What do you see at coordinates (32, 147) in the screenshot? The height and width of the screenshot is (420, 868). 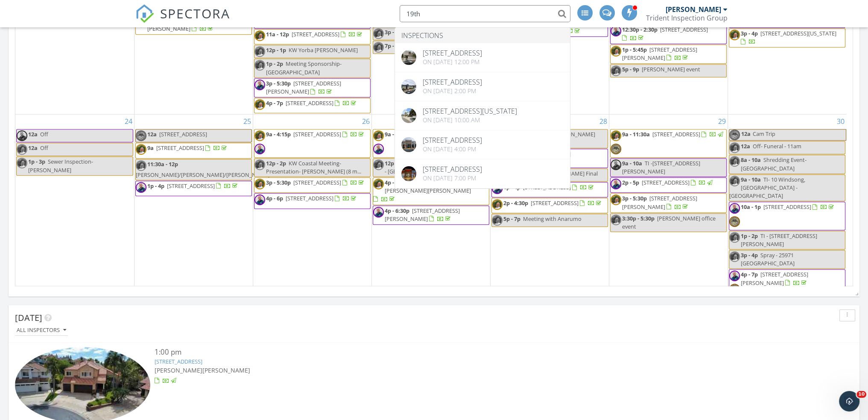 I see `span: 12a` at bounding box center [32, 147].